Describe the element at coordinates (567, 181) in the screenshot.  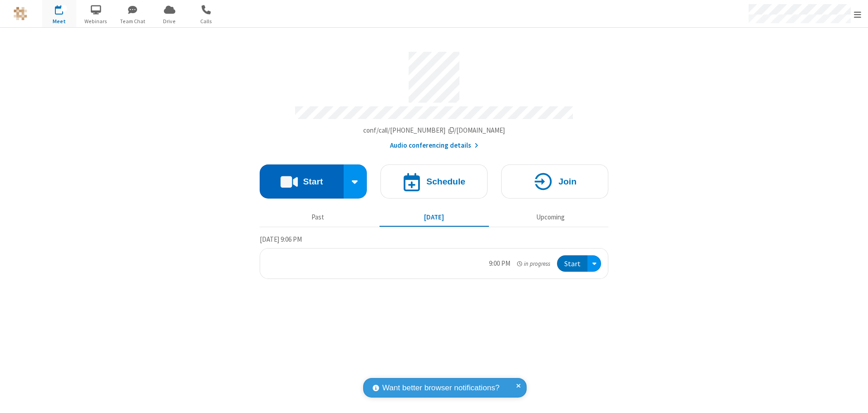
I see `h4: Join` at that location.